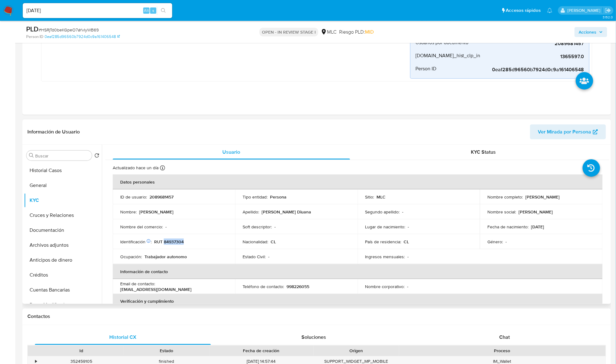 The image size is (616, 364). I want to click on p: MLC, so click(381, 197).